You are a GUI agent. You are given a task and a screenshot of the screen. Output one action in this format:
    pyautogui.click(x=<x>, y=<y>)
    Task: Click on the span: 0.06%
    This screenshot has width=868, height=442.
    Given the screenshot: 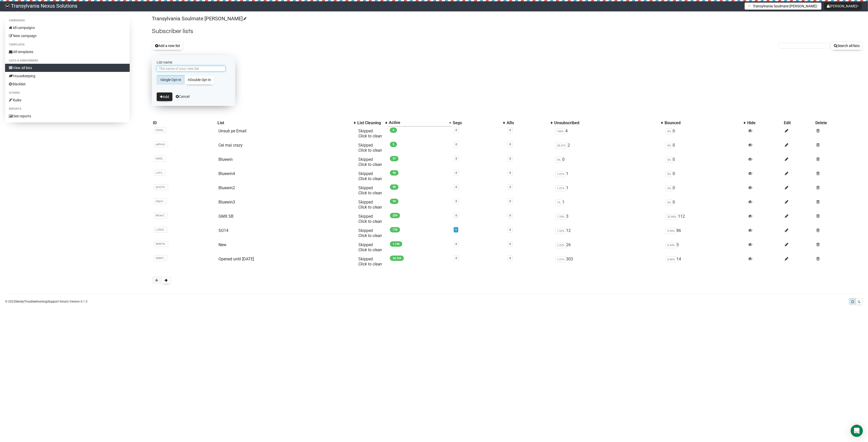 What is the action you would take?
    pyautogui.click(x=670, y=260)
    